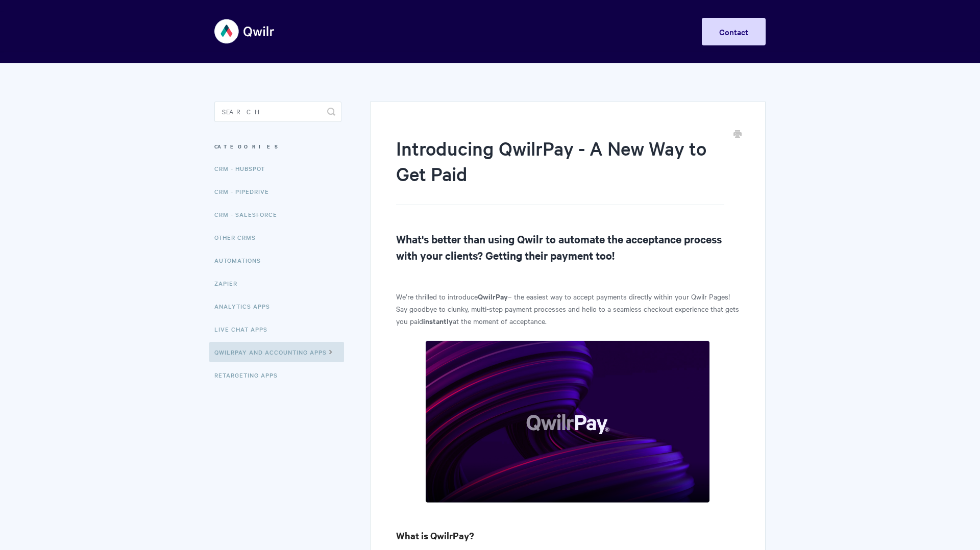 This screenshot has height=550, width=980. What do you see at coordinates (276, 352) in the screenshot?
I see `a: QwilrPay and Accounting Apps` at bounding box center [276, 352].